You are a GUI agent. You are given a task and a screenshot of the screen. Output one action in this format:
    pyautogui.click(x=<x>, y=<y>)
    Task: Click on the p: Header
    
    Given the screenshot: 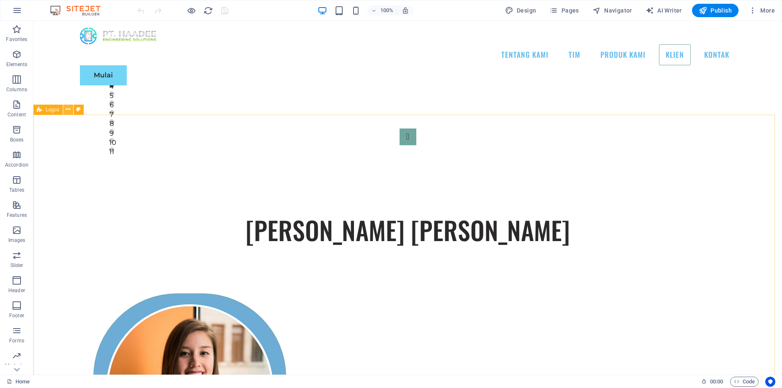 What is the action you would take?
    pyautogui.click(x=17, y=290)
    